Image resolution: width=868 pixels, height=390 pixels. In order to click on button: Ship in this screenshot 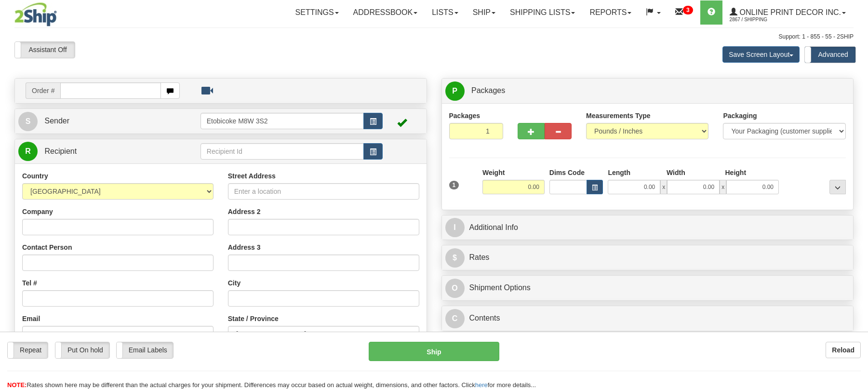, I will do `click(434, 351)`.